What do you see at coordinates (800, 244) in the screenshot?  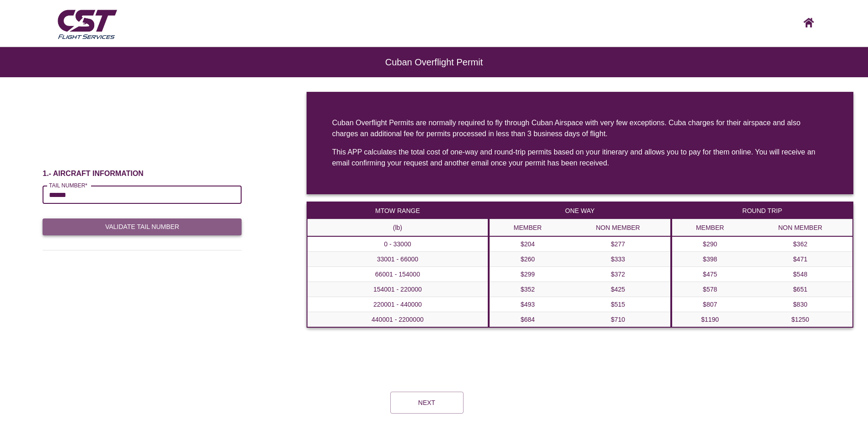 I see `td: $362` at bounding box center [800, 244].